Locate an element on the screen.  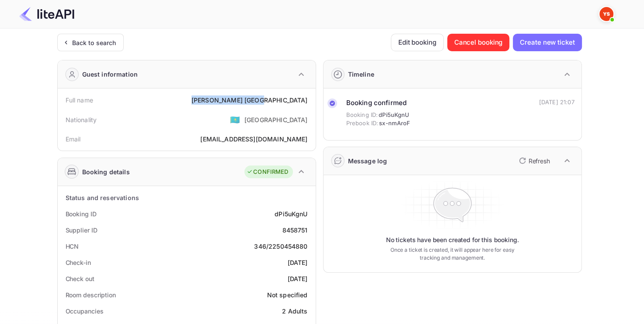
div: Guest information is located at coordinates (110, 74).